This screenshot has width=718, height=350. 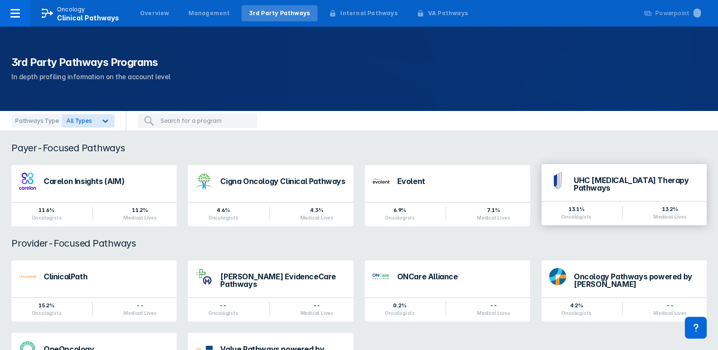 What do you see at coordinates (209, 13) in the screenshot?
I see `div: Management` at bounding box center [209, 13].